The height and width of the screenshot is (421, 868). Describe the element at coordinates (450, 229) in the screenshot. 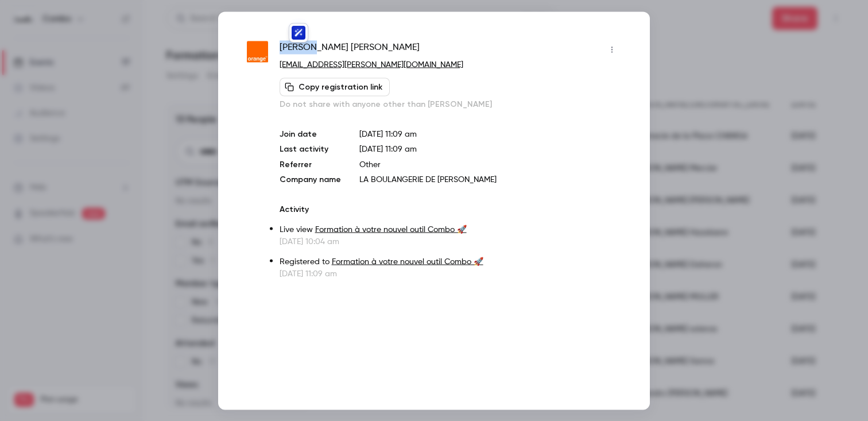

I see `p: Live view` at that location.